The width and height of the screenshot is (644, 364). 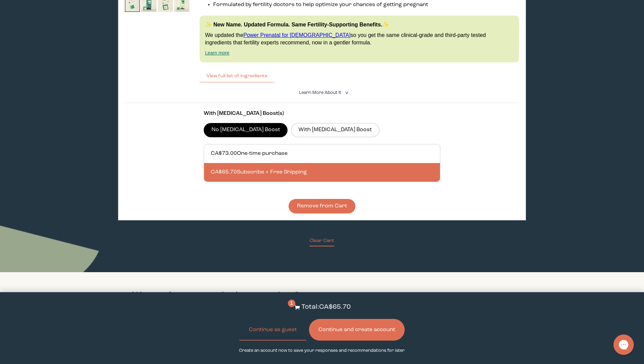 I want to click on strong: ✨ New Name. Updated Formula. Same Fertility-Supporting Benefits.✨, so click(x=297, y=24).